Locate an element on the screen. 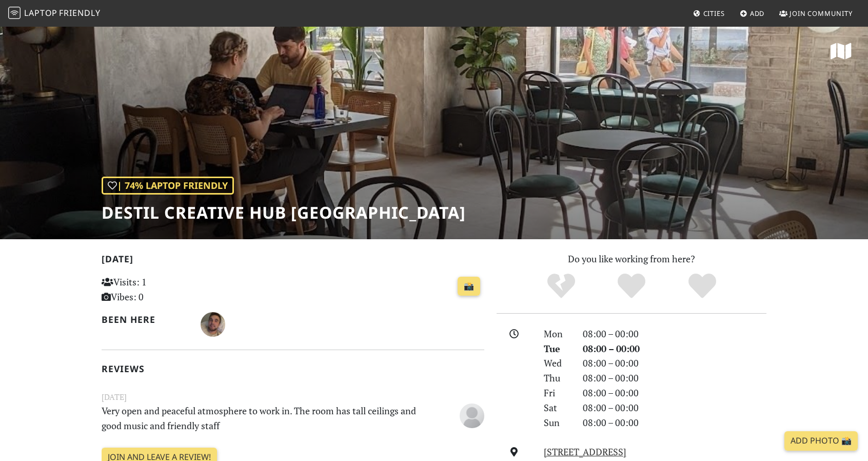 The width and height of the screenshot is (868, 461). span: Cities is located at coordinates (714, 13).